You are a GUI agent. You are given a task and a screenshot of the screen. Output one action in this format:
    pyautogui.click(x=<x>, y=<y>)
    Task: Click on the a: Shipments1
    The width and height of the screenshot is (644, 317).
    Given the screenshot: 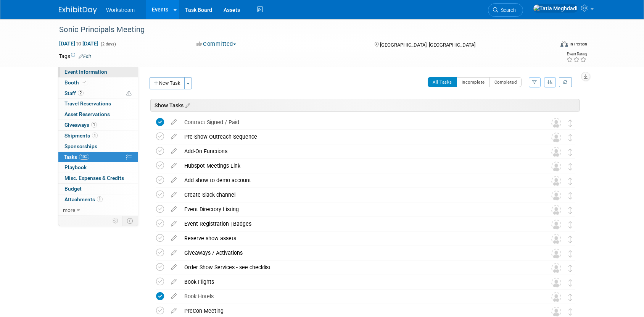 What is the action you would take?
    pyautogui.click(x=98, y=135)
    